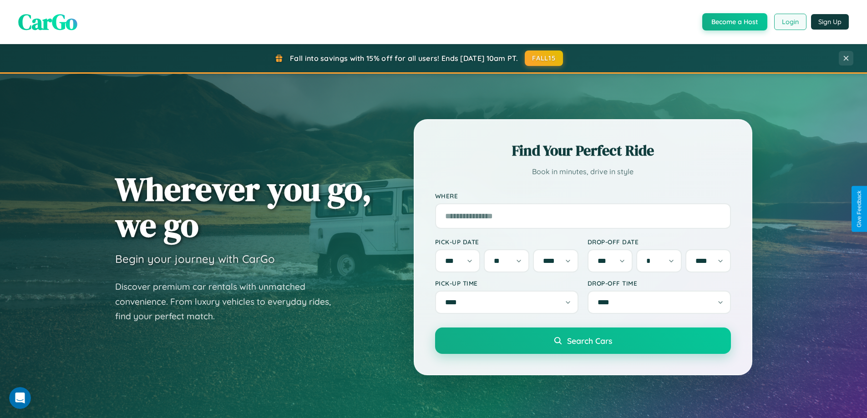 The image size is (867, 418). What do you see at coordinates (659, 283) in the screenshot?
I see `label: Drop-off Time` at bounding box center [659, 283].